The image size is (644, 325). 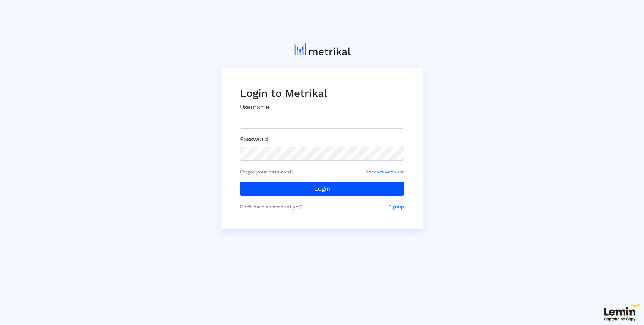 What do you see at coordinates (396, 207) in the screenshot?
I see `small: Signup` at bounding box center [396, 207].